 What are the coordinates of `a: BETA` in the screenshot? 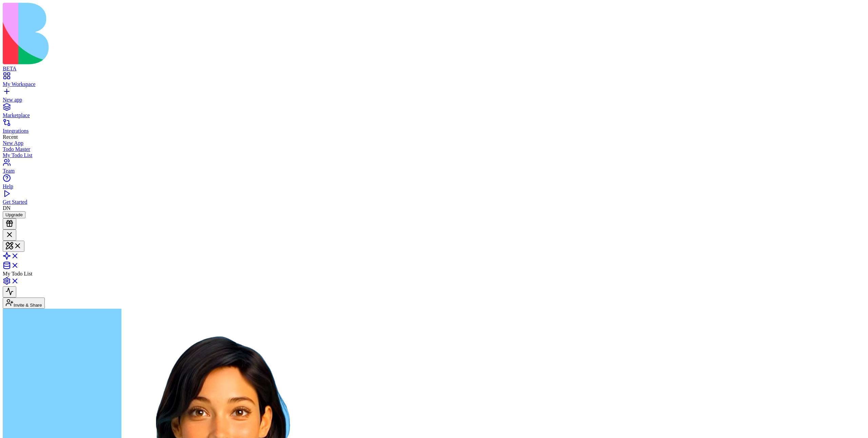 It's located at (434, 66).